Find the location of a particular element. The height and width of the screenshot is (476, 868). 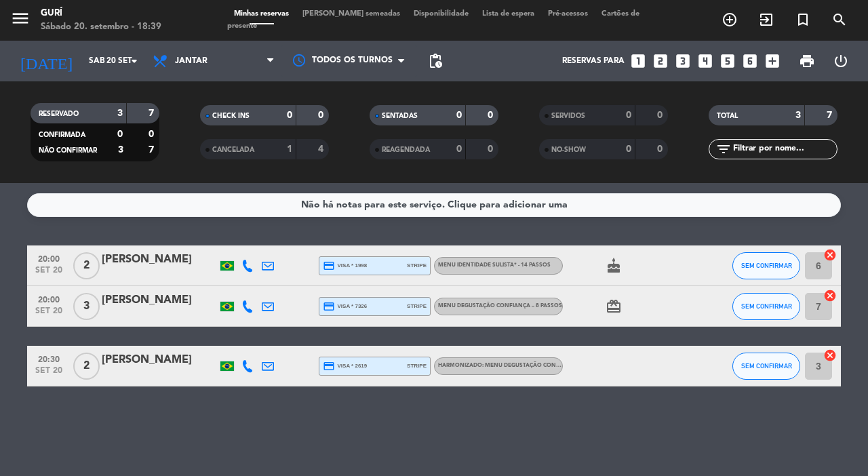

span: print is located at coordinates (807, 61).